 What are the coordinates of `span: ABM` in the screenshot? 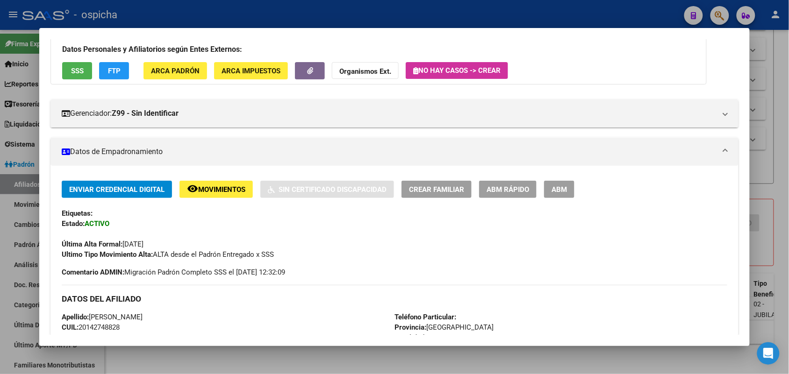 It's located at (559, 190).